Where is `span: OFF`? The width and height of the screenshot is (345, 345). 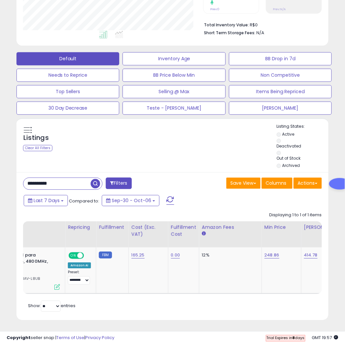
span: OFF is located at coordinates (88, 256).